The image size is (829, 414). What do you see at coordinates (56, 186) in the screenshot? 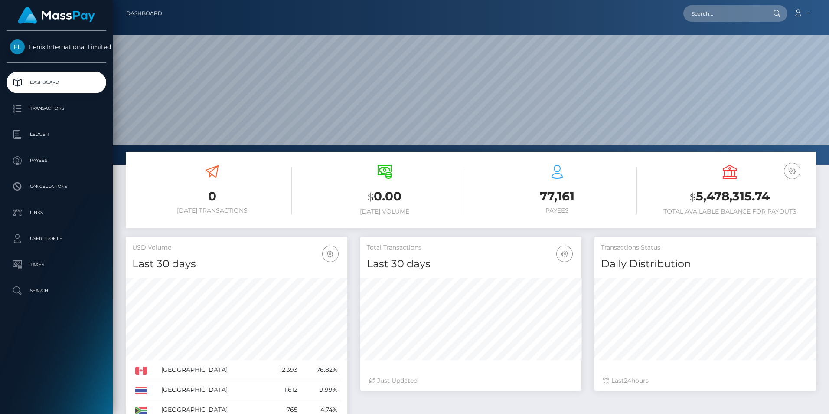
I see `a: Cancellations` at bounding box center [56, 186].